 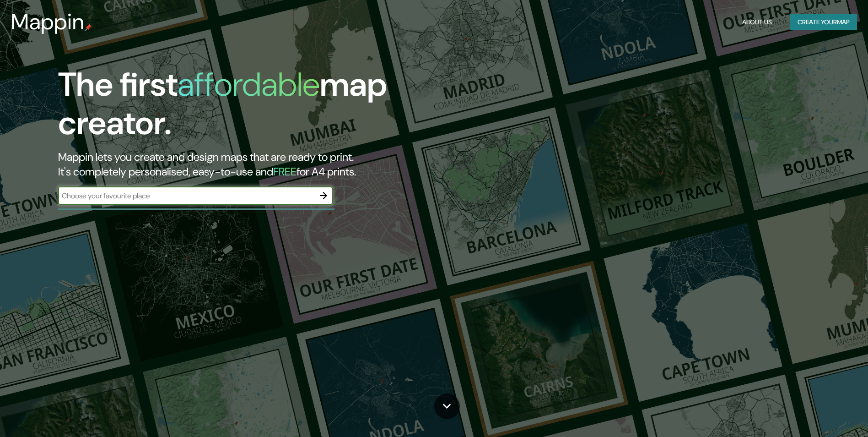 What do you see at coordinates (249, 84) in the screenshot?
I see `h1: affordable` at bounding box center [249, 84].